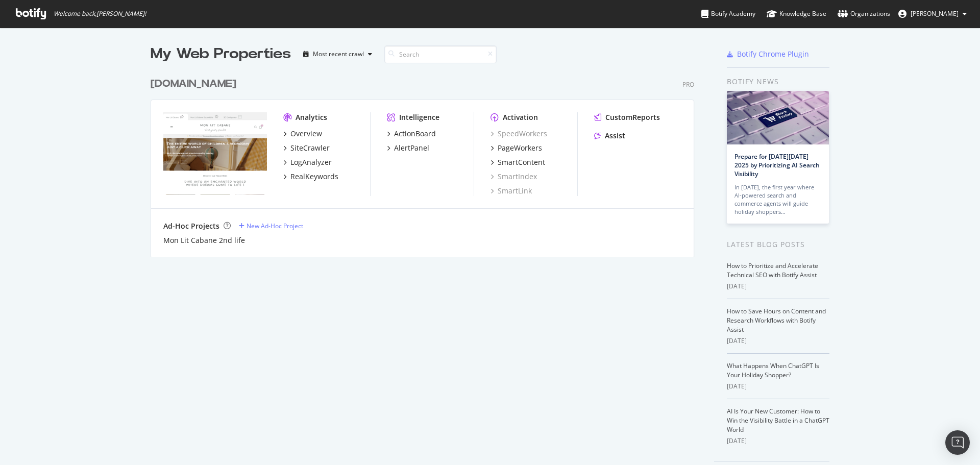  I want to click on a: LogAnalyzer, so click(307, 162).